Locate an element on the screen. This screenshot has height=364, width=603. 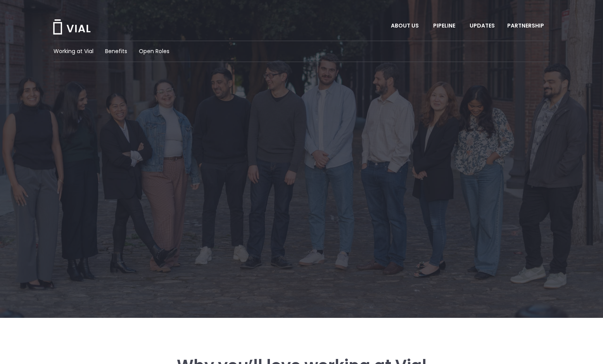
a: UPDATES is located at coordinates (482, 26).